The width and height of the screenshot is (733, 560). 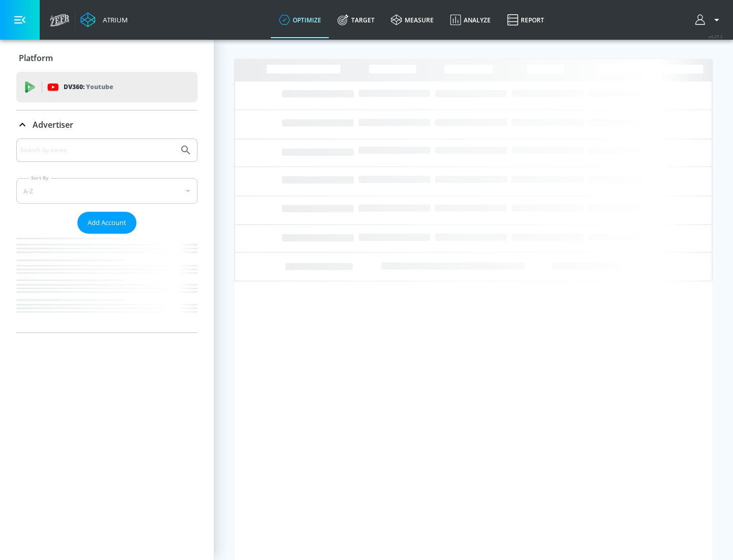 I want to click on button: Add Account, so click(x=107, y=222).